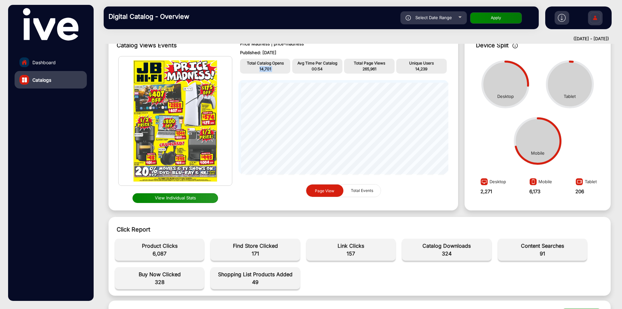  Describe the element at coordinates (255, 282) in the screenshot. I see `span: 49` at that location.